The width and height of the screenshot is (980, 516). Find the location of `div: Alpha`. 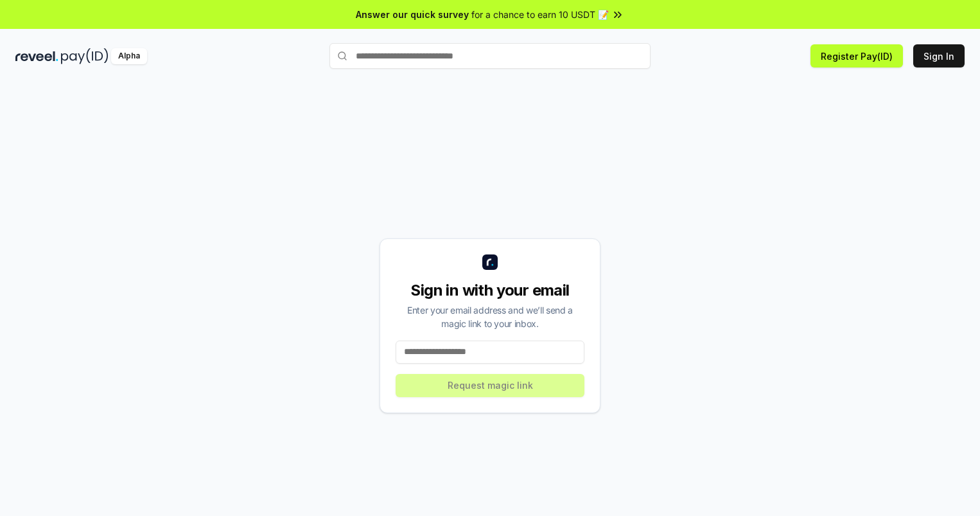

div: Alpha is located at coordinates (129, 56).